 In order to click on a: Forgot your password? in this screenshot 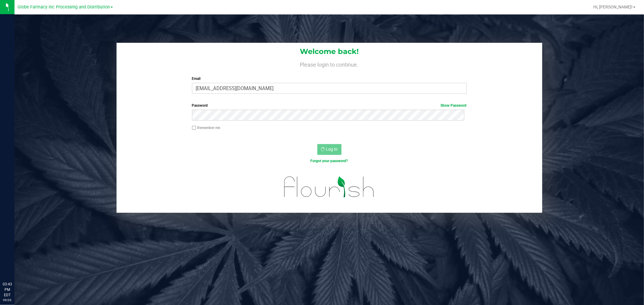, I will do `click(329, 161)`.